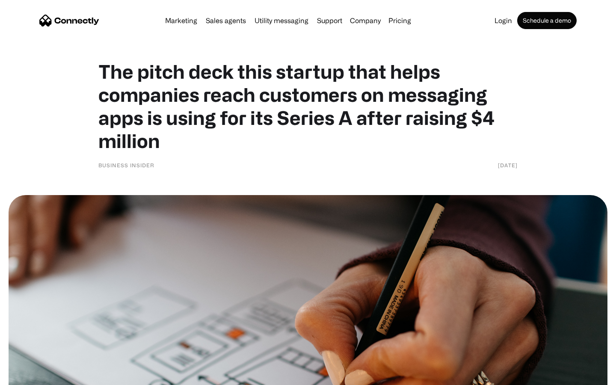 The image size is (616, 385). What do you see at coordinates (226, 21) in the screenshot?
I see `a: Sales agents` at bounding box center [226, 21].